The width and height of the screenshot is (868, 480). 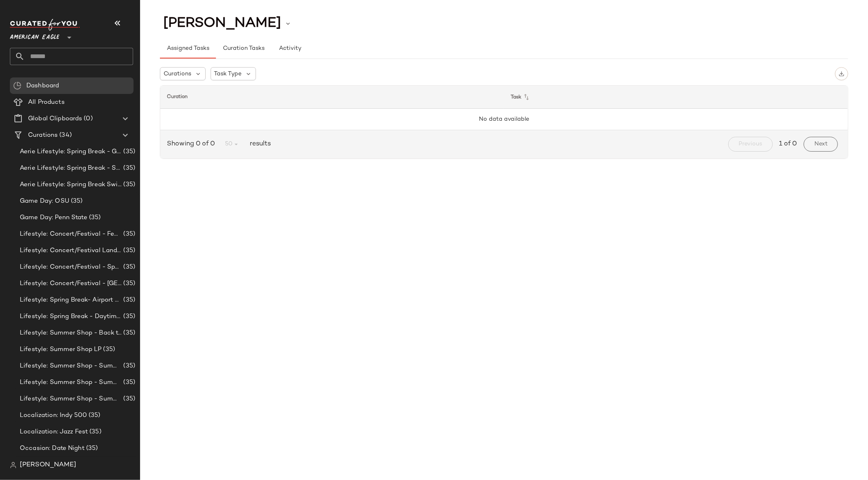 What do you see at coordinates (55, 118) in the screenshot?
I see `span: Global Clipboards` at bounding box center [55, 118].